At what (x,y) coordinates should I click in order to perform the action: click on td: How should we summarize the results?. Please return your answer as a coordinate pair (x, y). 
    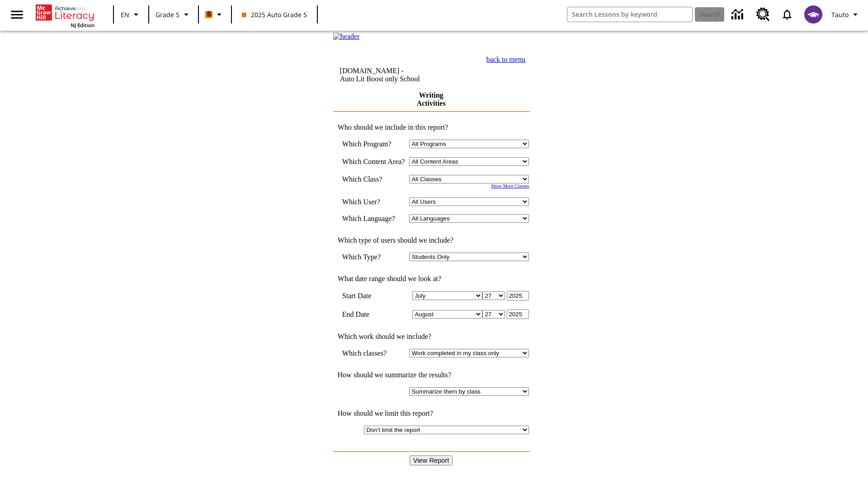
    Looking at the image, I should click on (431, 375).